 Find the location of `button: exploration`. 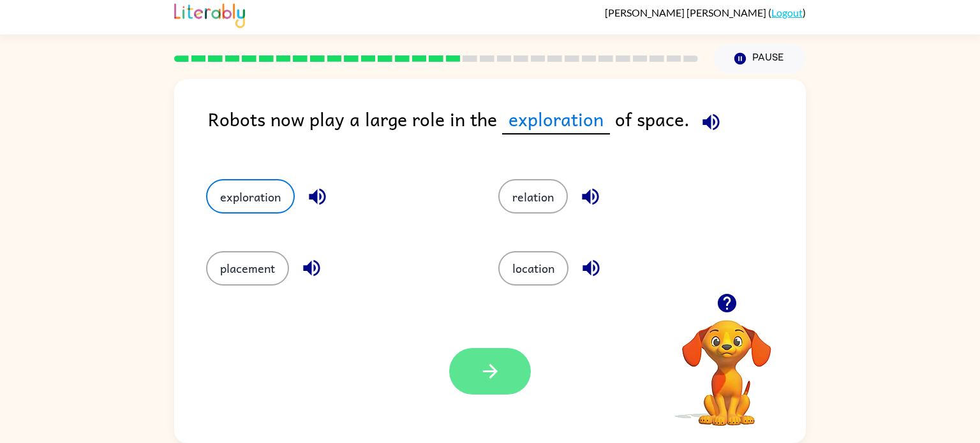

button: exploration is located at coordinates (250, 196).